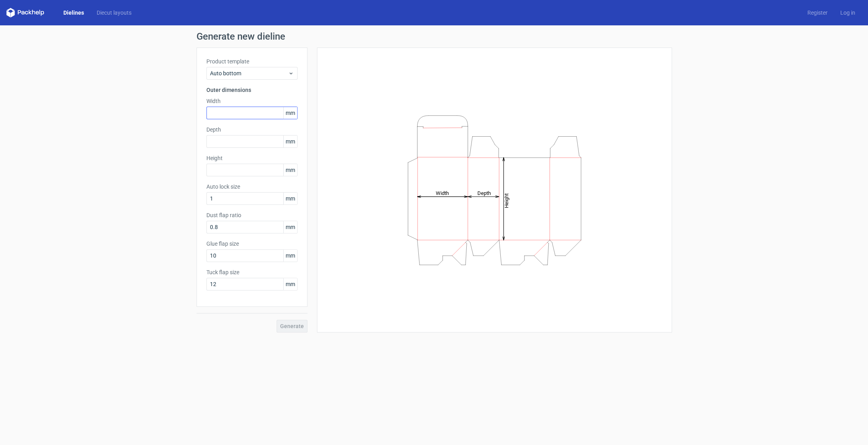  What do you see at coordinates (249, 73) in the screenshot?
I see `span: Auto bottom` at bounding box center [249, 73].